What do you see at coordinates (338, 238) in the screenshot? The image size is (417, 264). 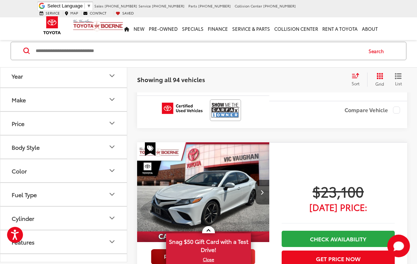 I see `a: Check Availability` at bounding box center [338, 238].